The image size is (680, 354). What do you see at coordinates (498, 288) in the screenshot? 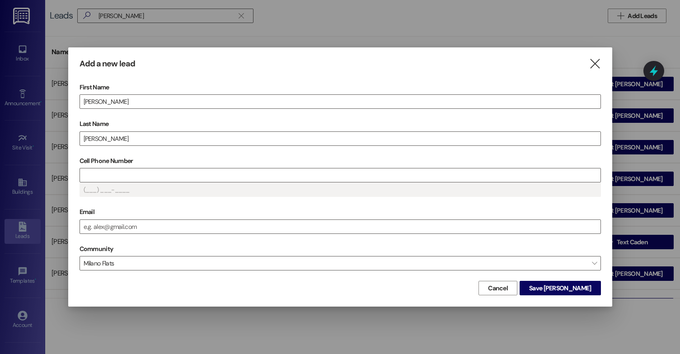
I see `span: Cancel` at bounding box center [498, 288].